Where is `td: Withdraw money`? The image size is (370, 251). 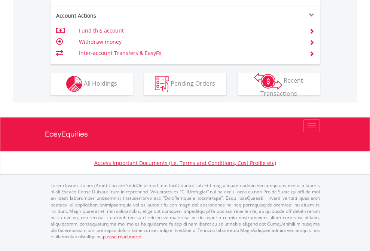
td: Withdraw money is located at coordinates (189, 42).